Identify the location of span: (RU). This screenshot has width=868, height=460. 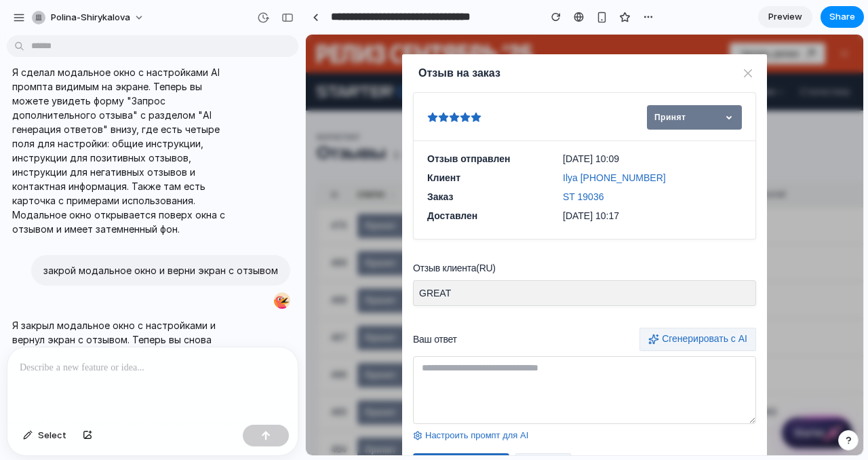
(179, 233).